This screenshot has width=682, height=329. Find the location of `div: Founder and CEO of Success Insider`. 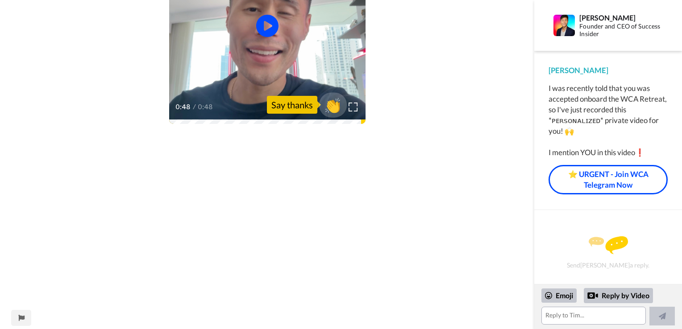

div: Founder and CEO of Success Insider is located at coordinates (623, 30).